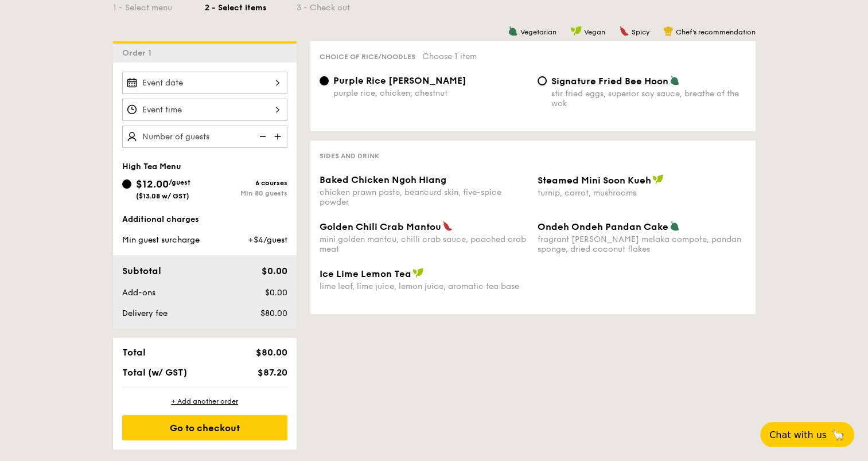 Image resolution: width=868 pixels, height=461 pixels. I want to click on span: Vegan, so click(594, 32).